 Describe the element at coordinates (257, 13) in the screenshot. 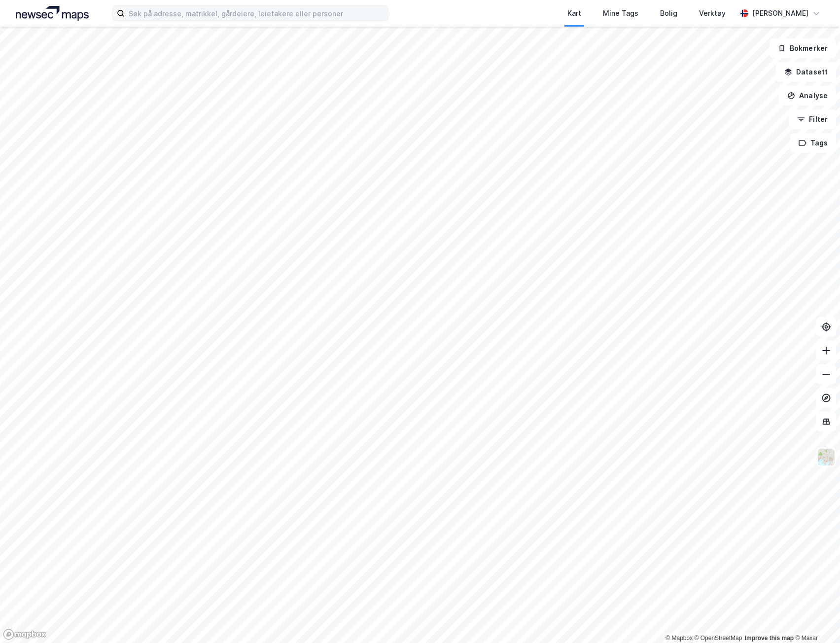

I see `input: Søk på adresse, matrikkel, gårdeiere, leietakere eller personer` at that location.